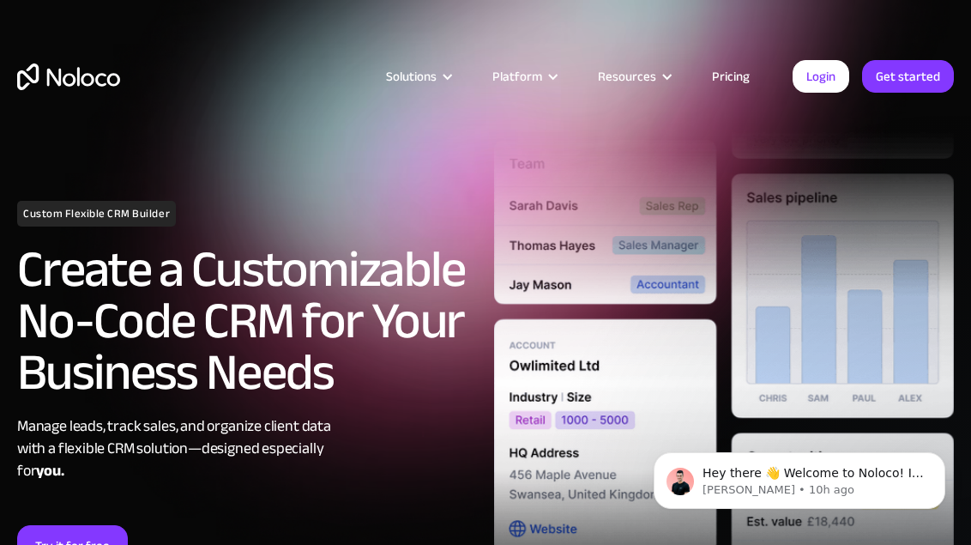 The image size is (971, 545). What do you see at coordinates (907, 76) in the screenshot?
I see `a: Get started` at bounding box center [907, 76].